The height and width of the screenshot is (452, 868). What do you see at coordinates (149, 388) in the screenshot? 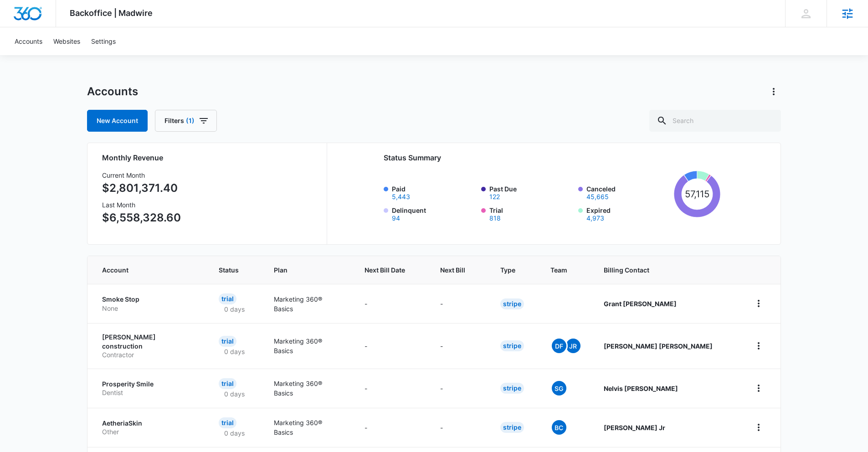
I see `a: Prosperity SmileDentist` at bounding box center [149, 388].